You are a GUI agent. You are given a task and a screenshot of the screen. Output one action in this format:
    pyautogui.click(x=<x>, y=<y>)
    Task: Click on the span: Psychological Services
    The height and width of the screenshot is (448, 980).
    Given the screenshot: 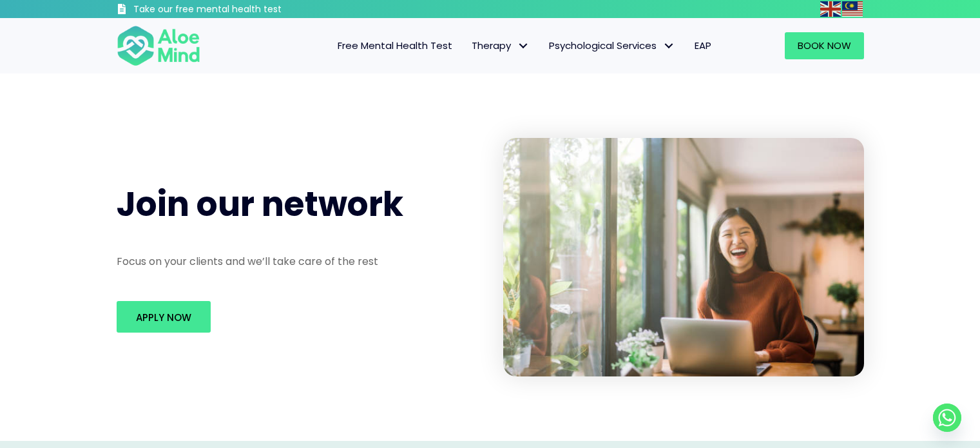 What is the action you would take?
    pyautogui.click(x=612, y=45)
    